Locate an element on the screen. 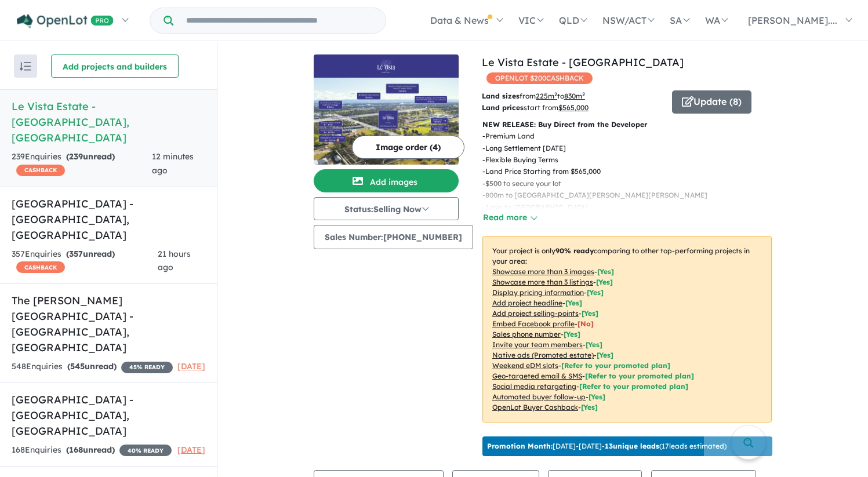 This screenshot has width=868, height=477. span: 357 is located at coordinates (76, 254).